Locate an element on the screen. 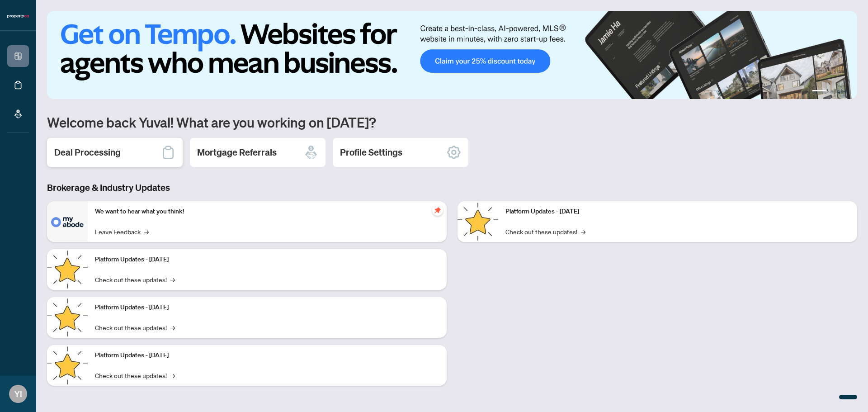  h2: Deal Processing is located at coordinates (87, 153).